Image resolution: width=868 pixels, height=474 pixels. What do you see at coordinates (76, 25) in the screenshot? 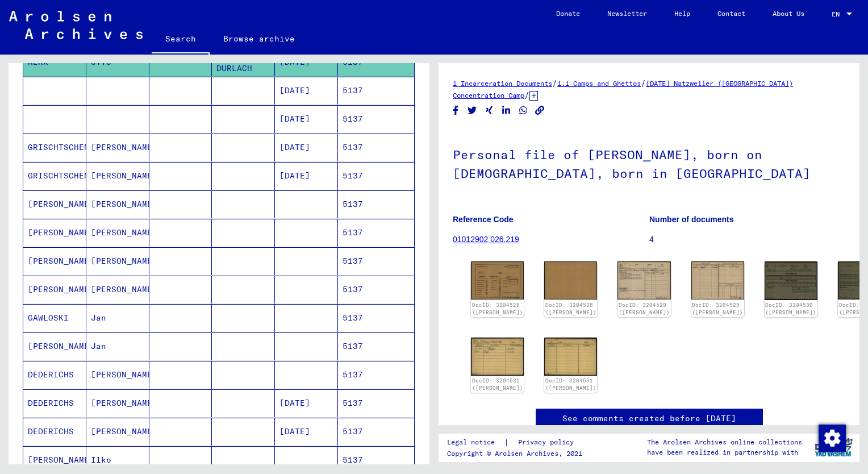
I see `img: Arolsen_neg.svg` at bounding box center [76, 25].